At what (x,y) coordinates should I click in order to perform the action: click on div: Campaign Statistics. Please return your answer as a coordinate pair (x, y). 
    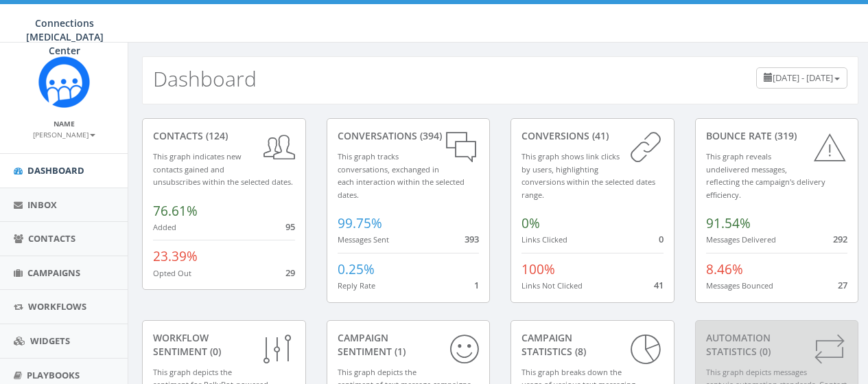
    Looking at the image, I should click on (592, 345).